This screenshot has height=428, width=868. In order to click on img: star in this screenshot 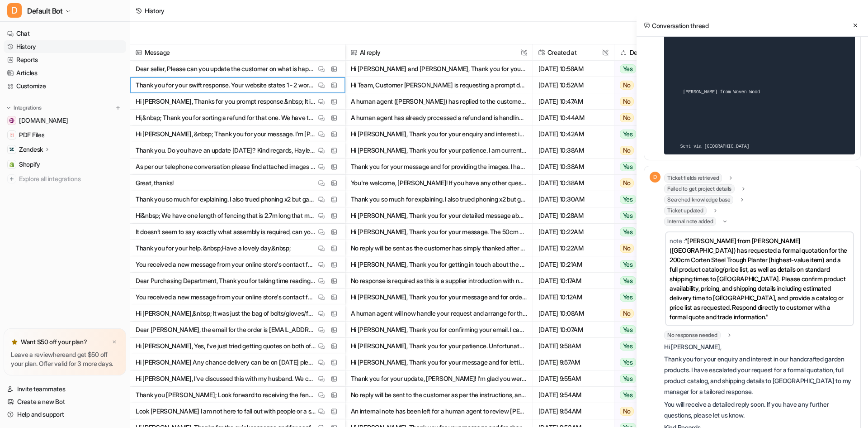, I will do `click(15, 342)`.